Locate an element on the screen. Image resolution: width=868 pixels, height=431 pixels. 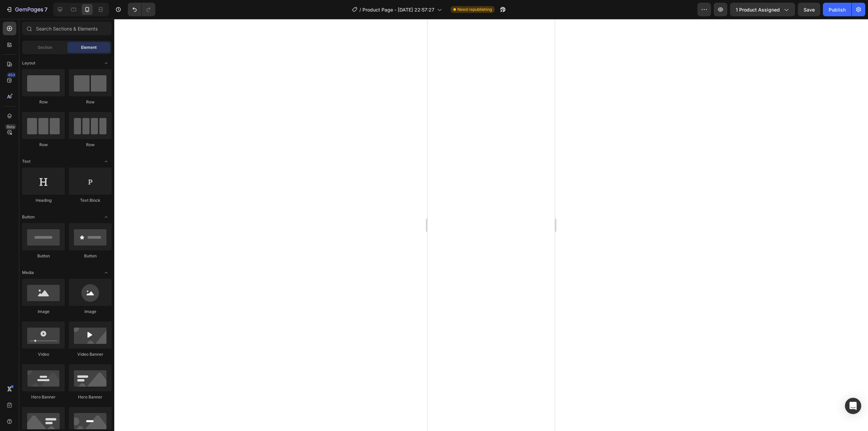
span: Section is located at coordinates (45, 48).